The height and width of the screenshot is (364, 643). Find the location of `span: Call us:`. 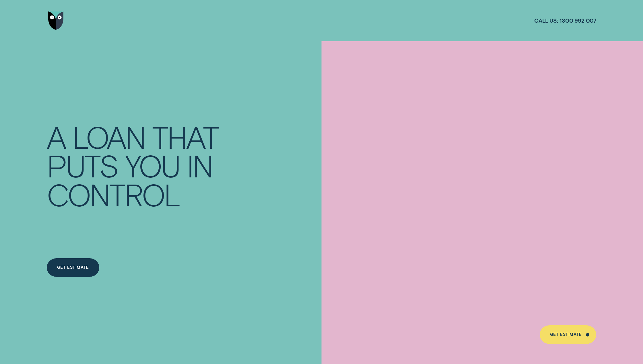

span: Call us: is located at coordinates (546, 20).